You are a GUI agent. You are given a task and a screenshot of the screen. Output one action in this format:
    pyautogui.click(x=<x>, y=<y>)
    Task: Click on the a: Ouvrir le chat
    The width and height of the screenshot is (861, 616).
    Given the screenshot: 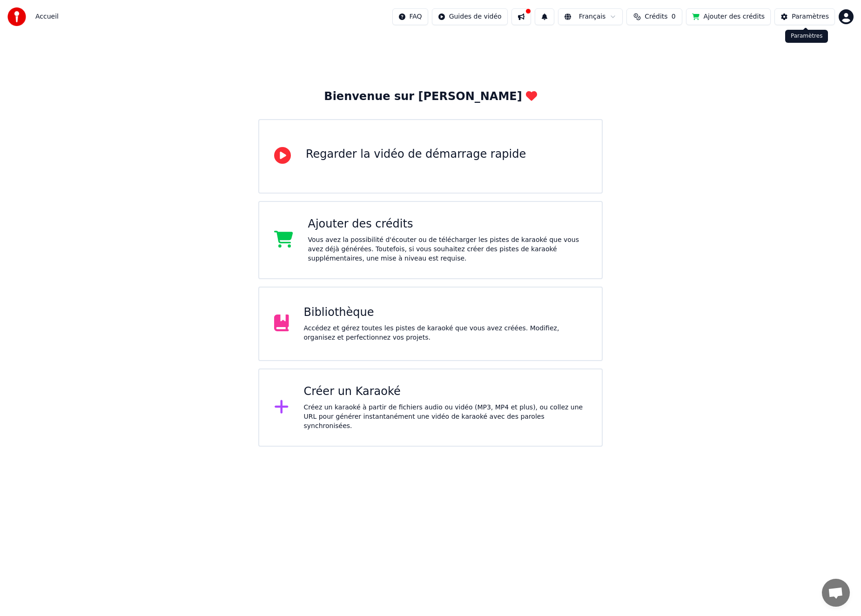 What is the action you would take?
    pyautogui.click(x=836, y=593)
    